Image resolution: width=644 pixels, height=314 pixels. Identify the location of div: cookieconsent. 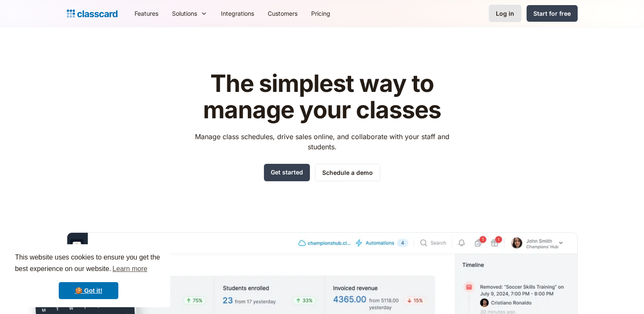
(89, 275).